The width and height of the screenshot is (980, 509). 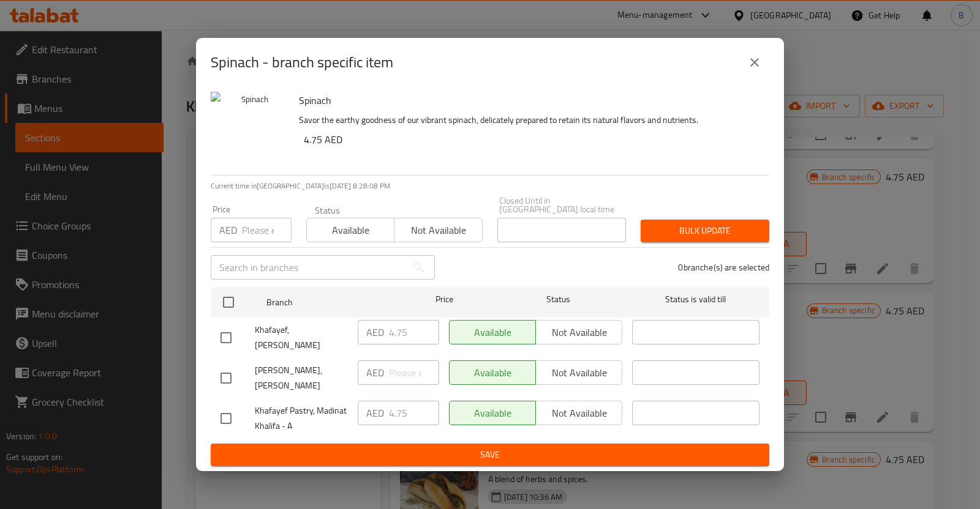 What do you see at coordinates (444, 299) in the screenshot?
I see `span: Price` at bounding box center [444, 299].